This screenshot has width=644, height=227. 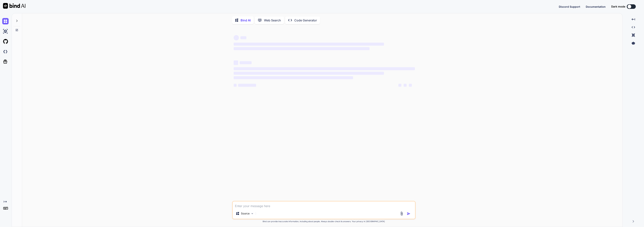 What do you see at coordinates (245, 213) in the screenshot?
I see `p: Source` at bounding box center [245, 213].